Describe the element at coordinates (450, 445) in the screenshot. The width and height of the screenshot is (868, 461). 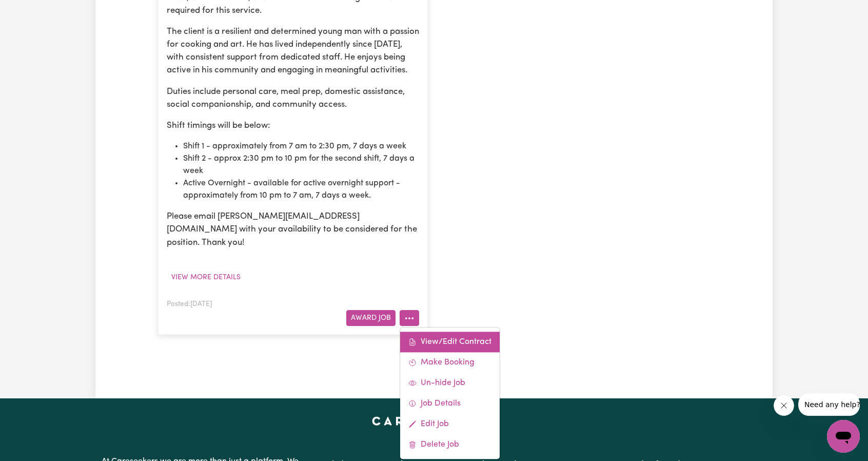
I see `a: Delete Job` at that location.